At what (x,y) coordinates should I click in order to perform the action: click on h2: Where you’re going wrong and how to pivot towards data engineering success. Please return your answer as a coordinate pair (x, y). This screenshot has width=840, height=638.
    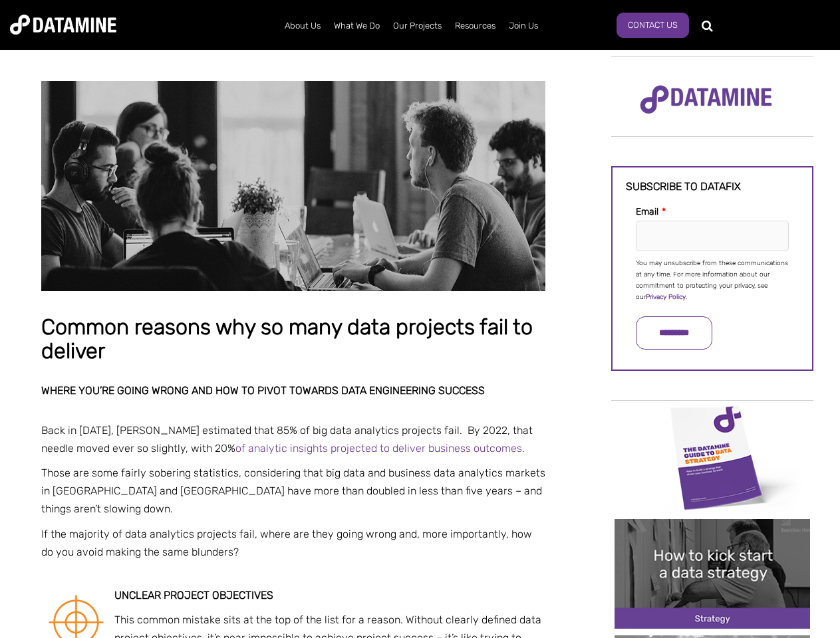
    Looking at the image, I should click on (293, 391).